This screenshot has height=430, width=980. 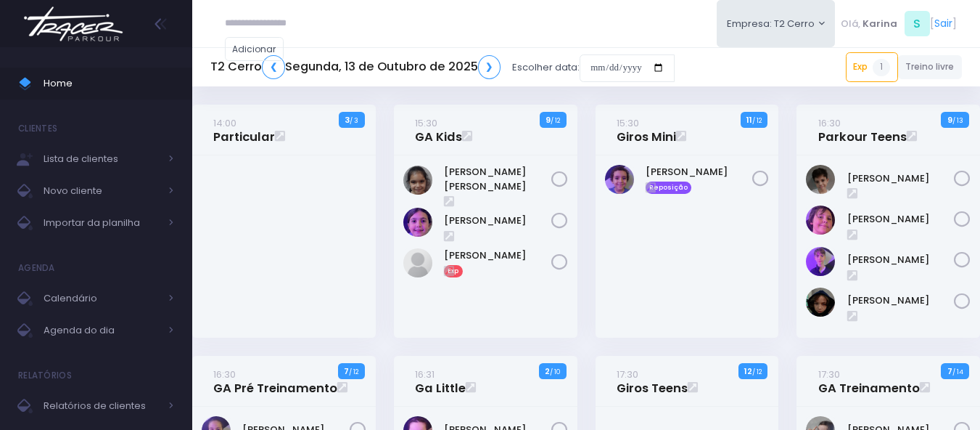 I want to click on span: Olá,, so click(x=850, y=24).